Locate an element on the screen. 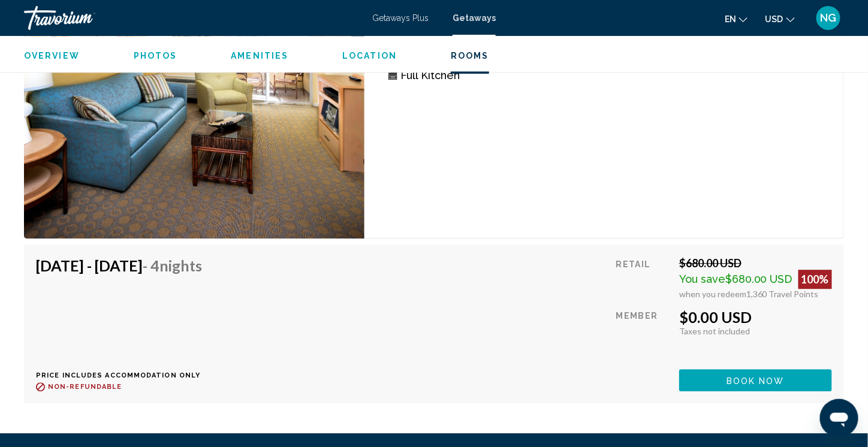 This screenshot has height=447, width=868. span: NG is located at coordinates (828, 18).